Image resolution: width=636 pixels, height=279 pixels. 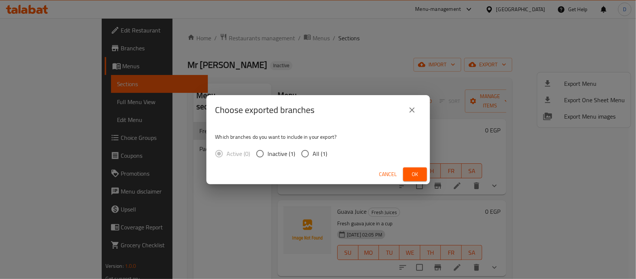 What do you see at coordinates (415, 174) in the screenshot?
I see `button: Ok` at bounding box center [415, 174].